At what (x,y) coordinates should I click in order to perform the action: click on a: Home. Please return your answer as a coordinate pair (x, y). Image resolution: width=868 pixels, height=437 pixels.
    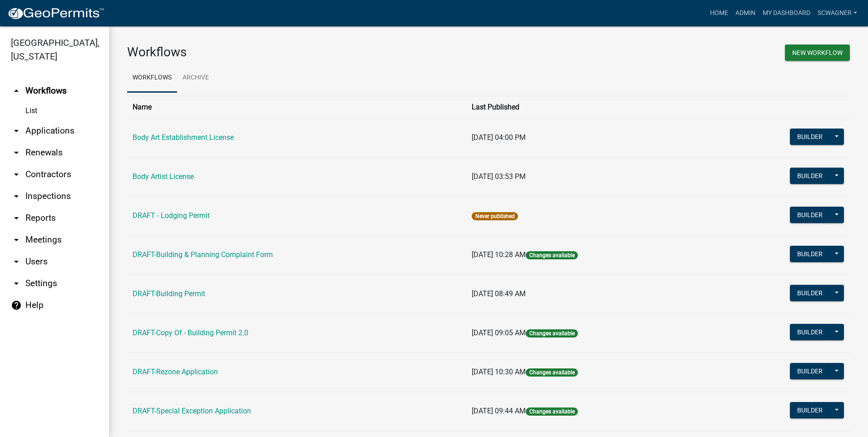
    Looking at the image, I should click on (719, 13).